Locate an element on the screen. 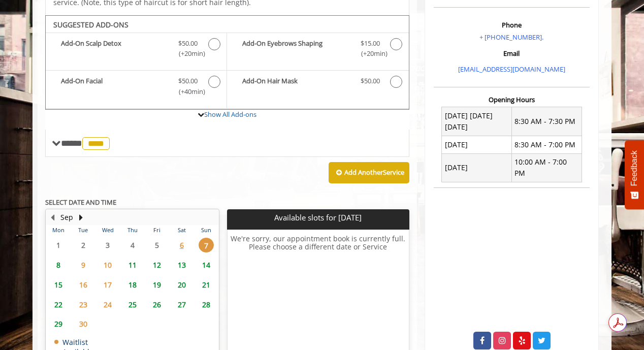  button: Sep is located at coordinates (66, 218).